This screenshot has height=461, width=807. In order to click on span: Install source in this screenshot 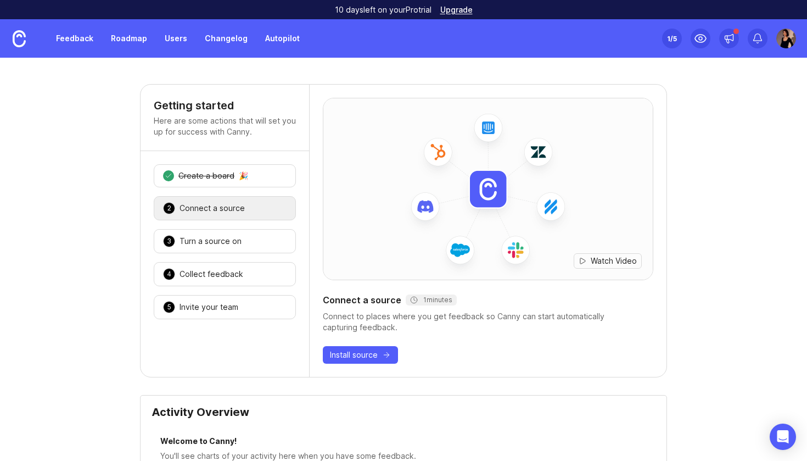, I will do `click(354, 355)`.